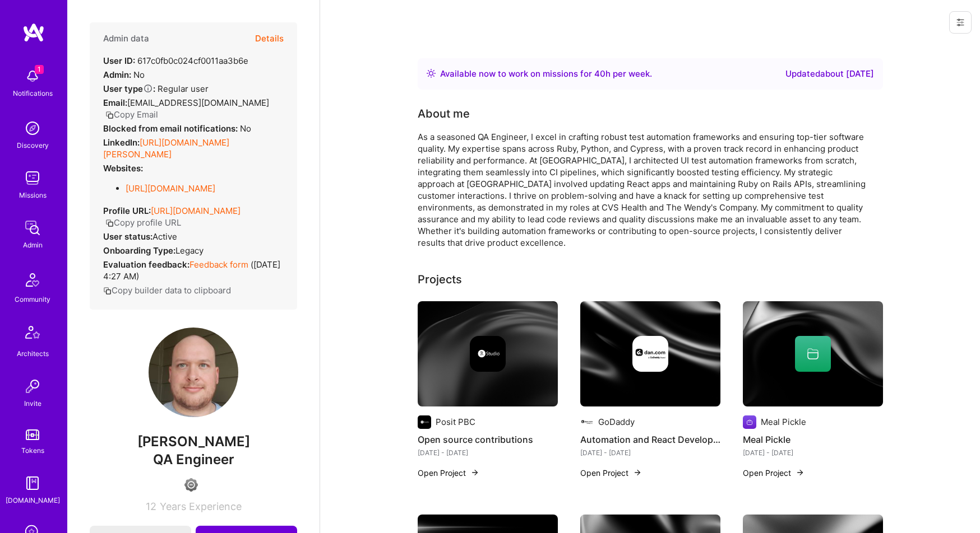 Image resolution: width=980 pixels, height=533 pixels. I want to click on img: teamwork, so click(33, 178).